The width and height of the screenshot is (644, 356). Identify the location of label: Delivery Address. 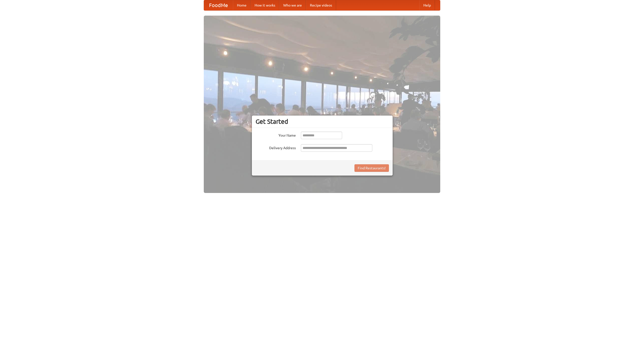
(276, 147).